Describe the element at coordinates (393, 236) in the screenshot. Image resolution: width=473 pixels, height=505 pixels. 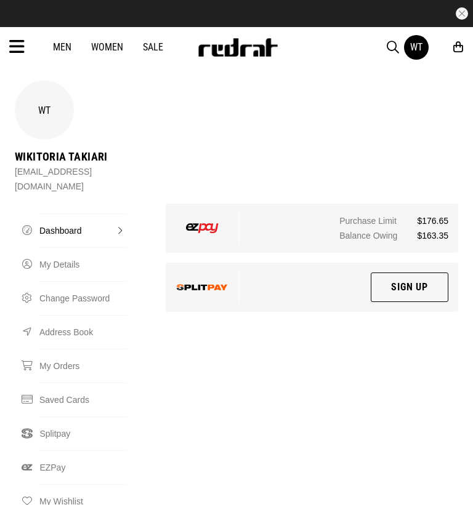
I see `div: Balance Owing` at that location.